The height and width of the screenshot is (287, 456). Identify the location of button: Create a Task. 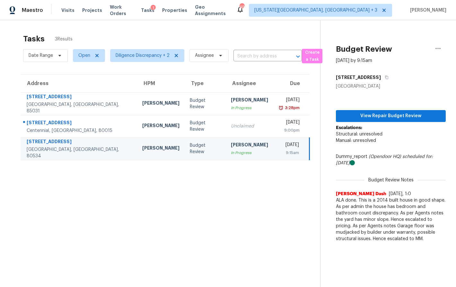
(312, 56).